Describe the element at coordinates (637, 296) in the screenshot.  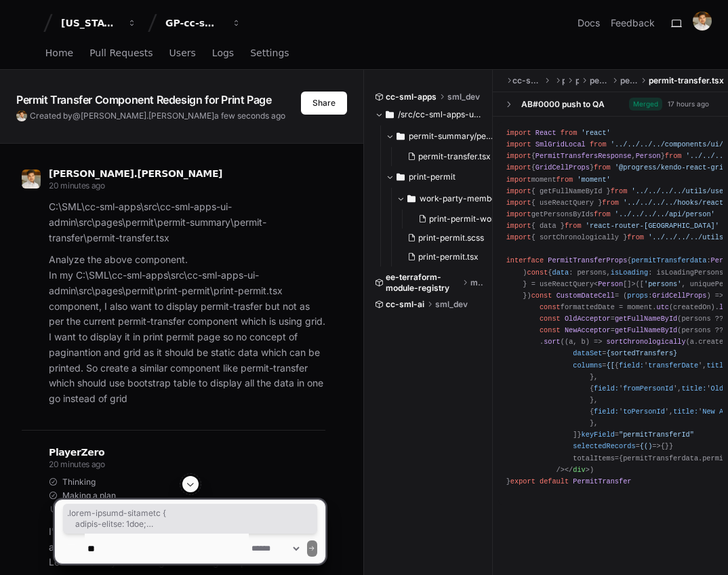
I see `span: props` at that location.